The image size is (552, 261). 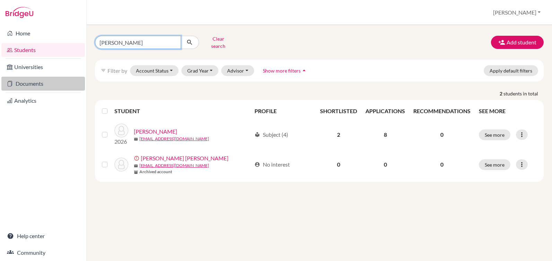 What do you see at coordinates (121, 130) in the screenshot?
I see `img: Arguelles, Francisco` at bounding box center [121, 130].